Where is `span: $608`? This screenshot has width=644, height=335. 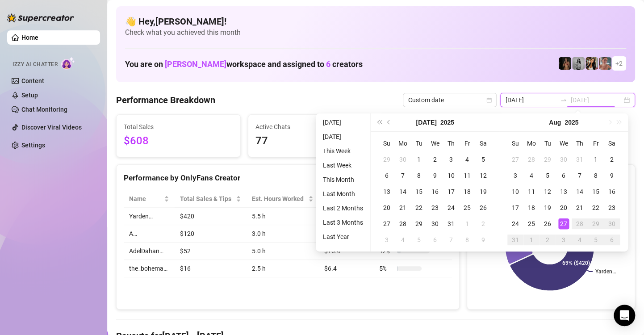
span: $608 is located at coordinates (178, 141).